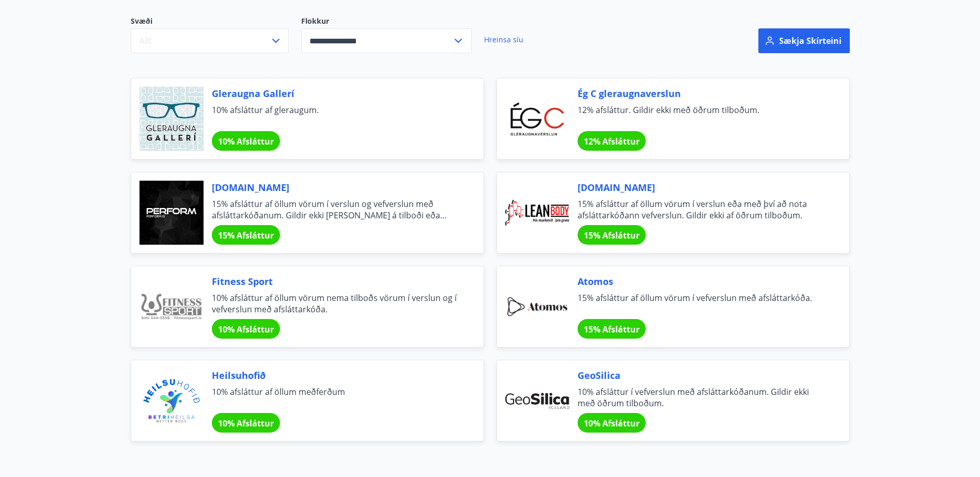 This screenshot has height=477, width=980. What do you see at coordinates (701, 375) in the screenshot?
I see `span: GeoSilica` at bounding box center [701, 375].